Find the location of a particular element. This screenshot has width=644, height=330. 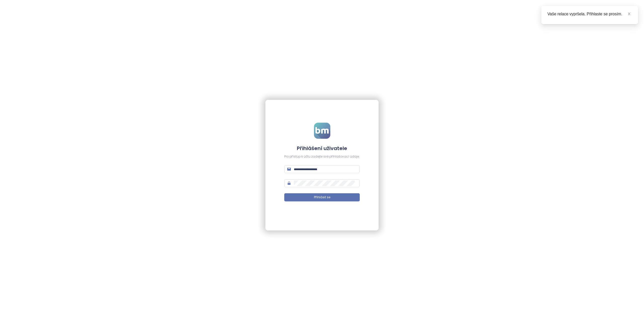

h4: Přihlášení uživatele is located at coordinates (322, 148).